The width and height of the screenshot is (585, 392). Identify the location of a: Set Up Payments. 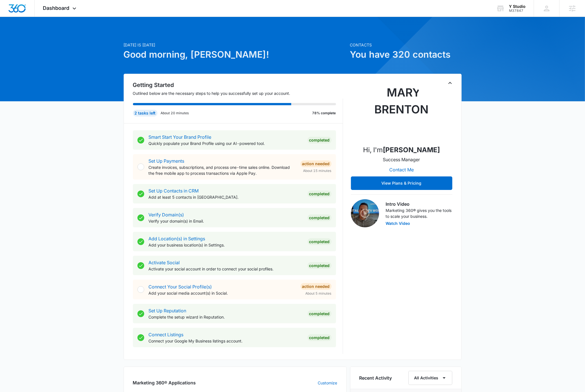
(166, 161).